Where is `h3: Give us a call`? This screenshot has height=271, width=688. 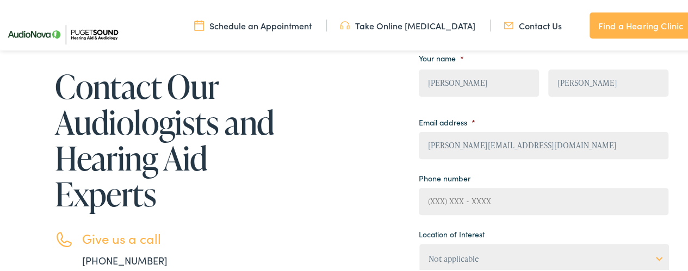 h3: Give us a call is located at coordinates (180, 237).